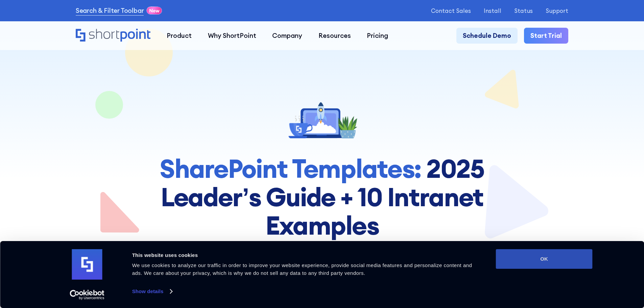 Image resolution: width=644 pixels, height=308 pixels. What do you see at coordinates (113, 35) in the screenshot?
I see `a: Home` at bounding box center [113, 35].